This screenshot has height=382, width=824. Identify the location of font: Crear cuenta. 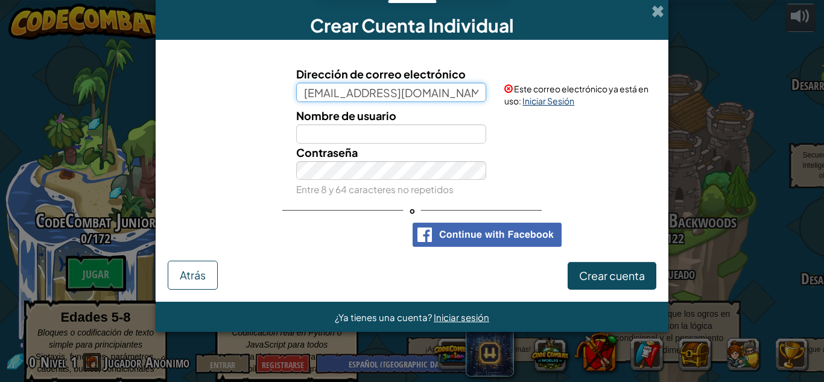
(611, 275).